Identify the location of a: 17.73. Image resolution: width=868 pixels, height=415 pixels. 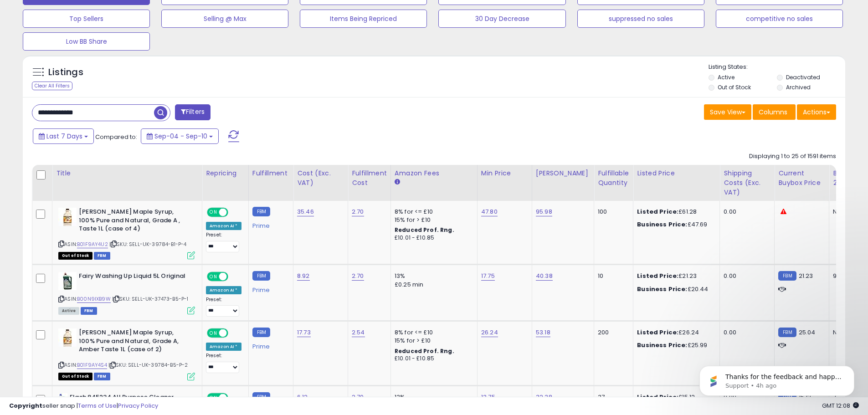
(304, 333).